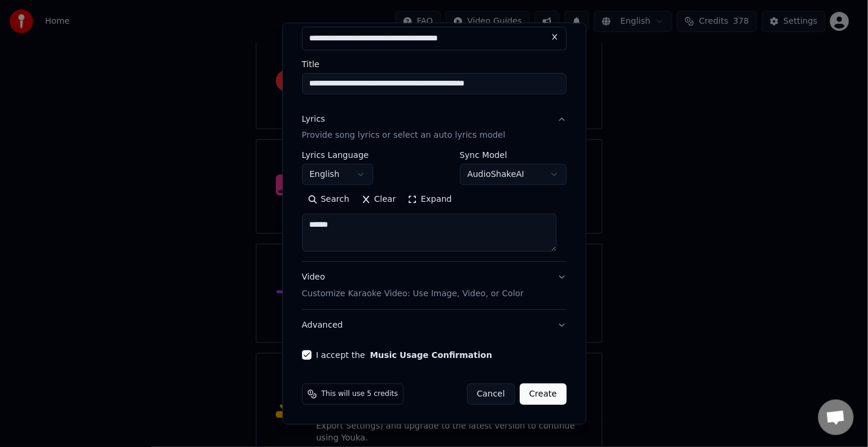 The width and height of the screenshot is (868, 447). What do you see at coordinates (413, 286) in the screenshot?
I see `div: Video` at bounding box center [413, 286].